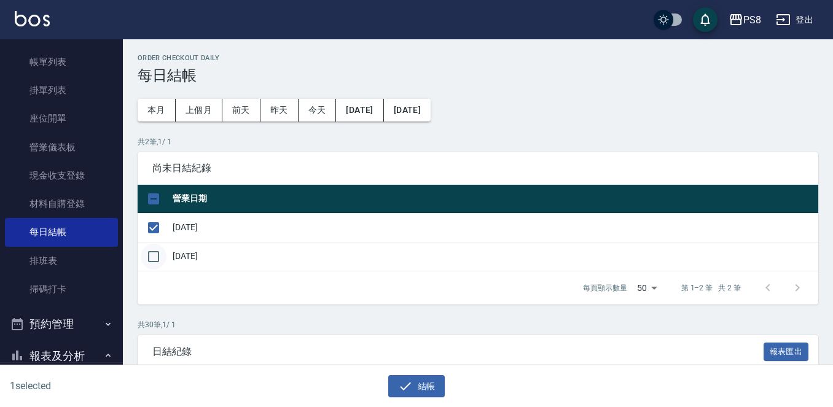 This screenshot has width=833, height=407. I want to click on a: 掃碼打卡, so click(61, 289).